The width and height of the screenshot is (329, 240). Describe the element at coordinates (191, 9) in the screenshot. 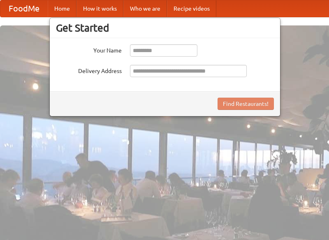

I see `a: Recipe videos` at that location.